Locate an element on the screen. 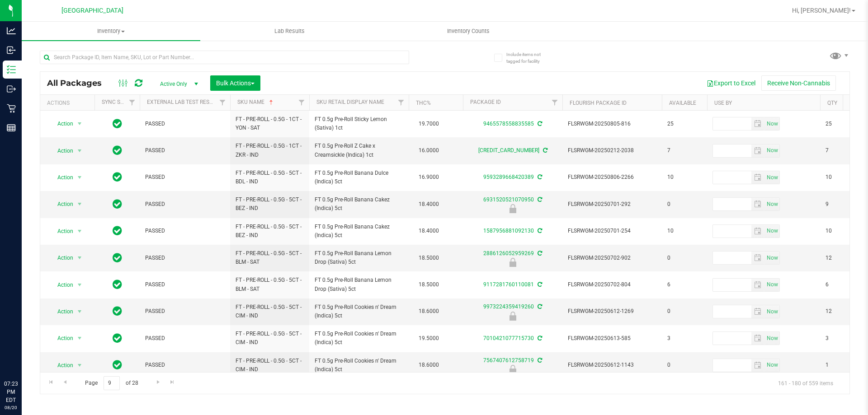  a: 7010421077715730 is located at coordinates (508, 339).